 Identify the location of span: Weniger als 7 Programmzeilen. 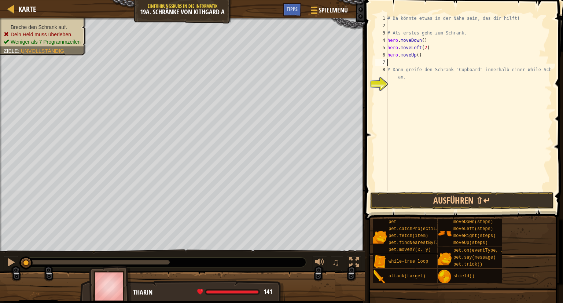
(45, 42).